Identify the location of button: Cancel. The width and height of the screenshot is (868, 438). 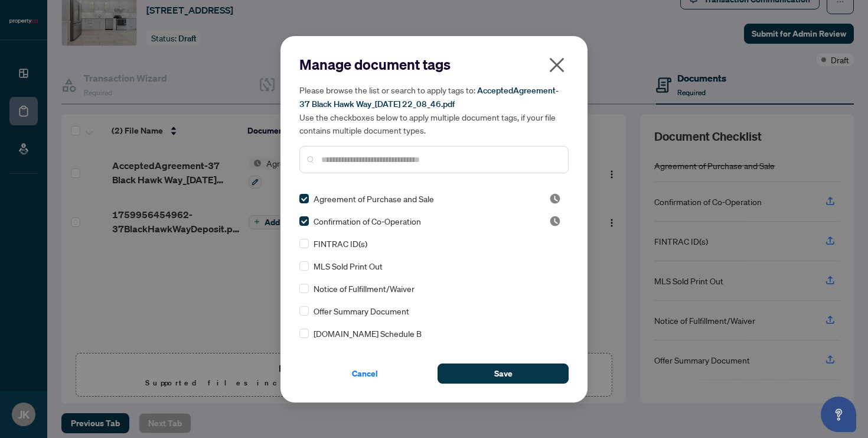
(365, 374).